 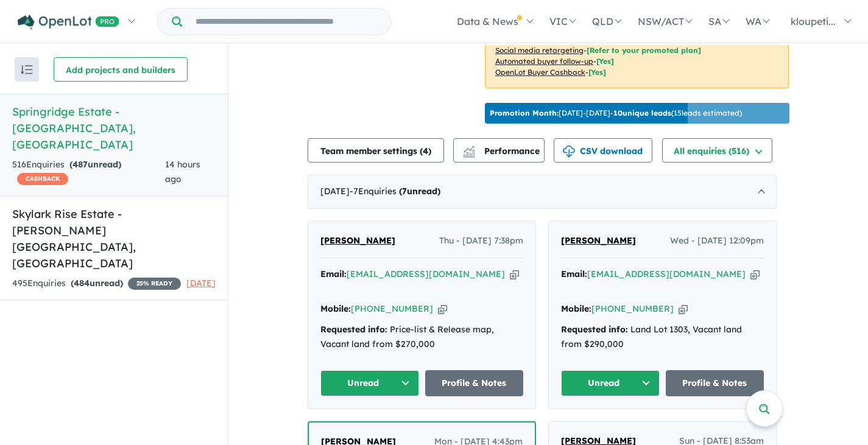 What do you see at coordinates (405, 191) in the screenshot?
I see `span: 7` at bounding box center [405, 191].